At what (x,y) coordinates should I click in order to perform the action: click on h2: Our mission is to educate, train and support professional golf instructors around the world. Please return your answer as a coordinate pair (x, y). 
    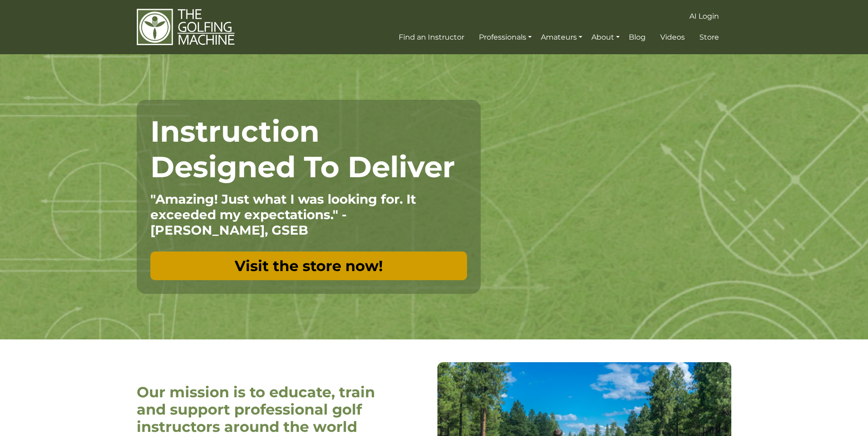
    Looking at the image, I should click on (259, 410).